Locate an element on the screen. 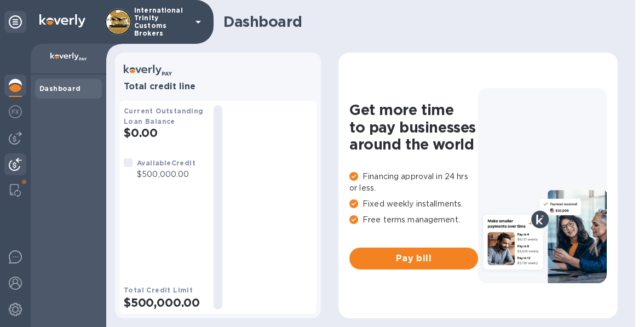 This screenshot has height=327, width=644. p: $500,000.00 is located at coordinates (166, 174).